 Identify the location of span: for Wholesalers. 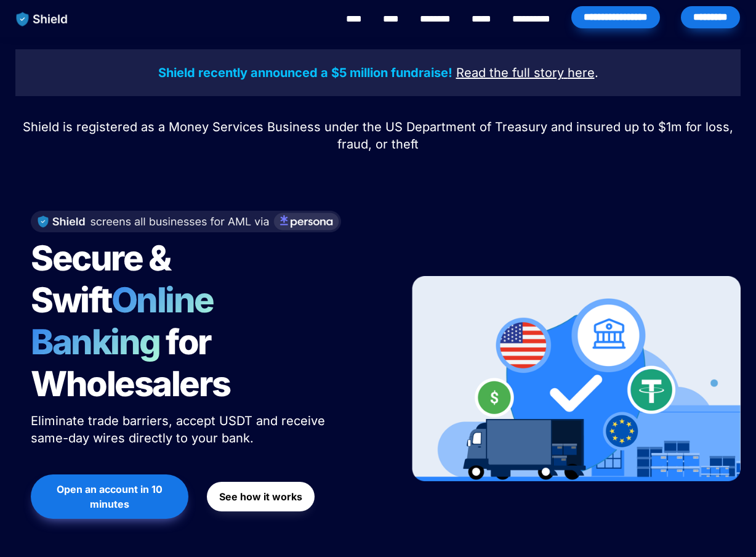
(131, 363).